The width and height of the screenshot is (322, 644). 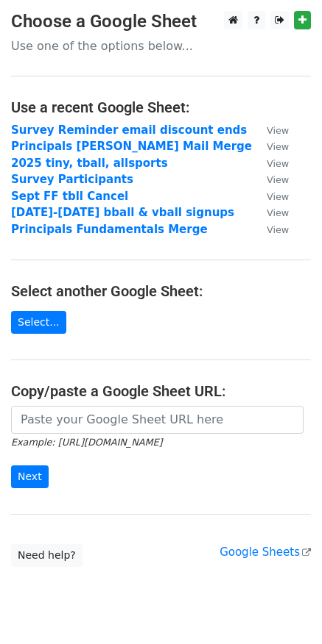 I want to click on h4: Use a recent Google Sheet:, so click(x=160, y=108).